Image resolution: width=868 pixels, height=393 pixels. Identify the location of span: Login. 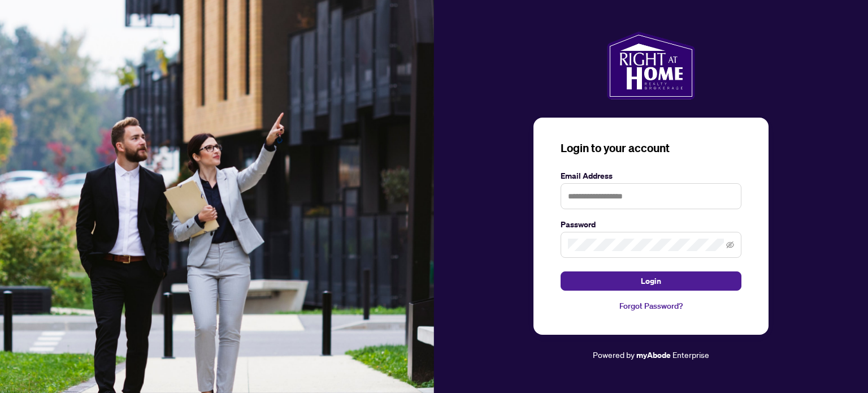
(651, 281).